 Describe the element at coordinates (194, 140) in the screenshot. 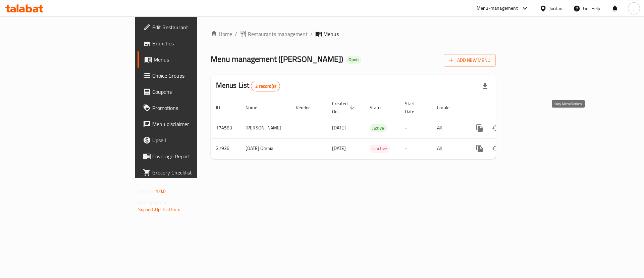

I see `span: Upsell` at that location.